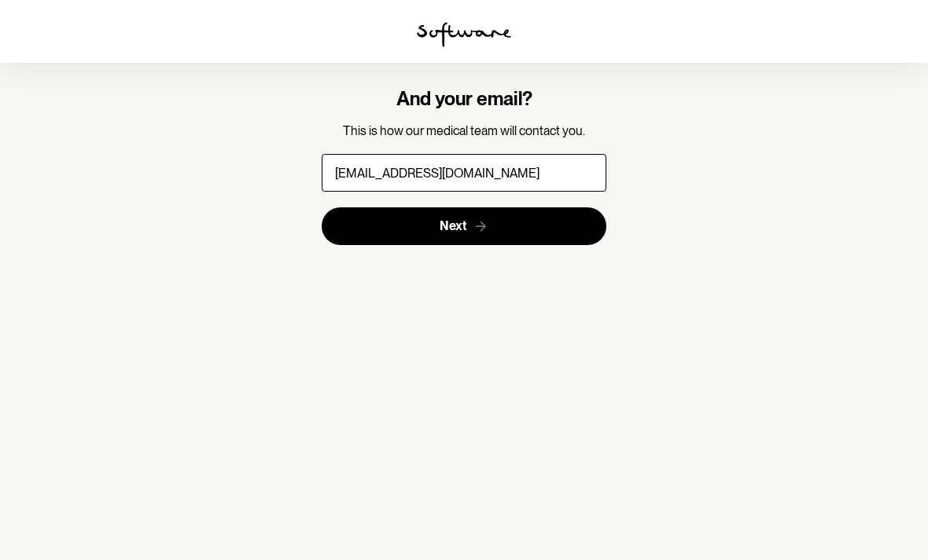 Image resolution: width=928 pixels, height=560 pixels. What do you see at coordinates (464, 131) in the screenshot?
I see `p: This is how our medical team will contact you.` at bounding box center [464, 131].